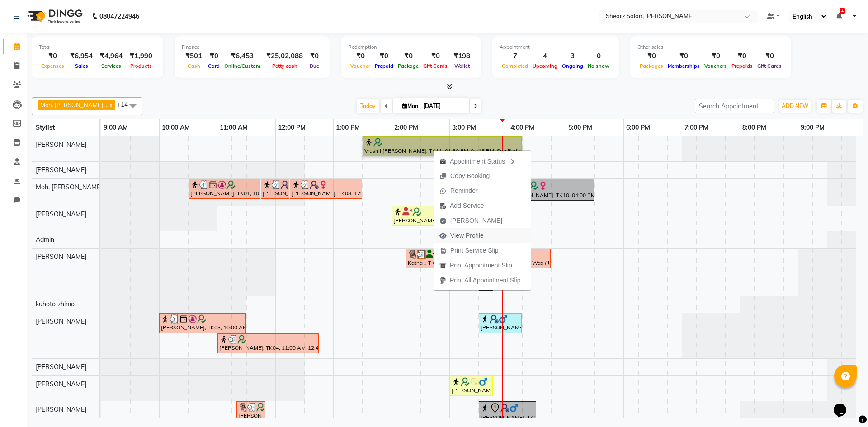  I want to click on a: 1:00 PM, so click(348, 127).